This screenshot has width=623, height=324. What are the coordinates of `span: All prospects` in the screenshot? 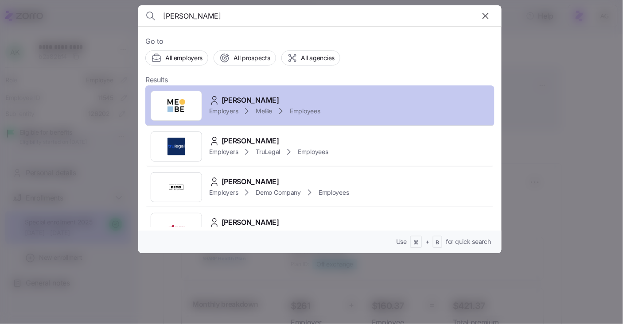 It's located at (252, 58).